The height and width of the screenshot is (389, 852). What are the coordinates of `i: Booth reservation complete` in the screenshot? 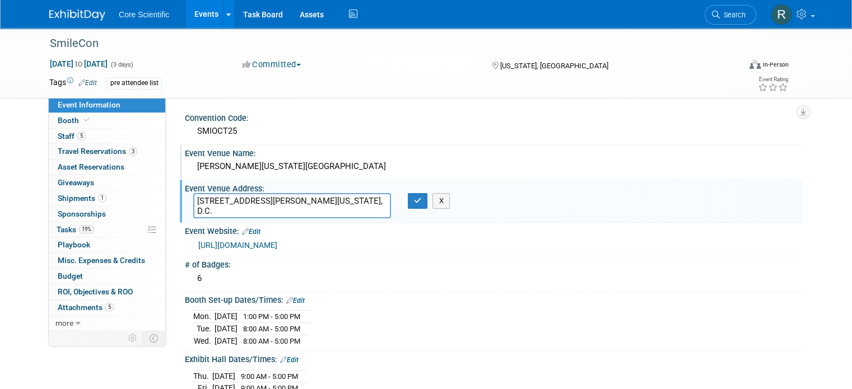 It's located at (87, 120).